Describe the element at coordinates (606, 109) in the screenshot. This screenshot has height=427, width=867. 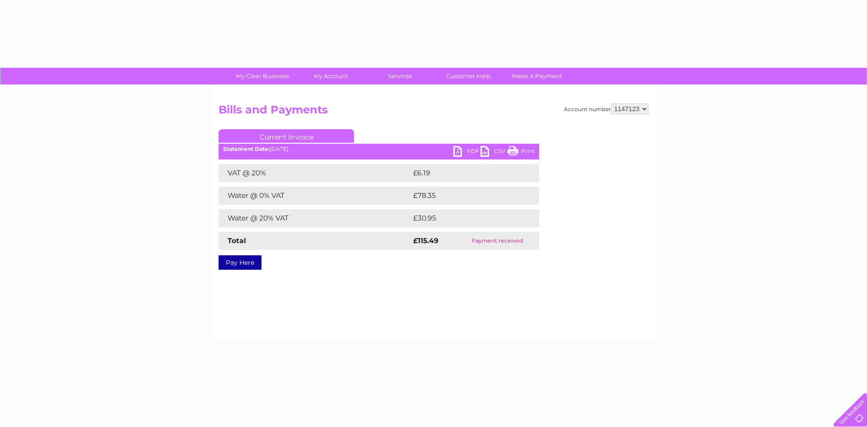
I see `div: Account number` at that location.